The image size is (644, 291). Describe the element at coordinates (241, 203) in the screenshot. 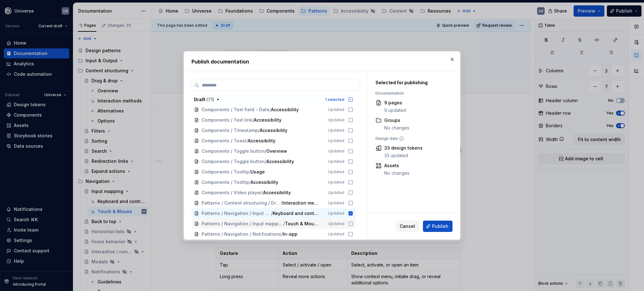

I see `span: Patterns / Content structuring / Drag & drop` at that location.